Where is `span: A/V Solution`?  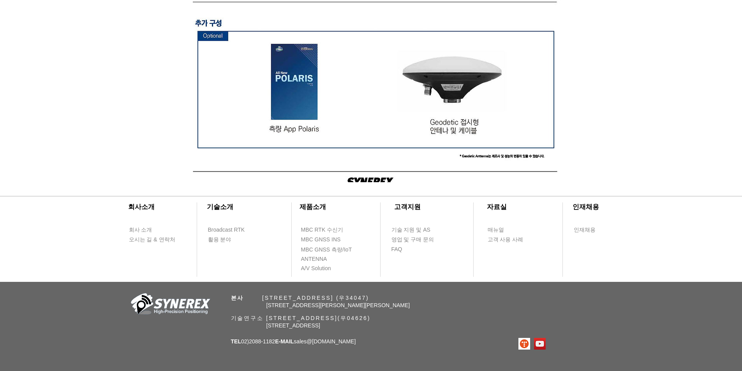
span: A/V Solution is located at coordinates (316, 269).